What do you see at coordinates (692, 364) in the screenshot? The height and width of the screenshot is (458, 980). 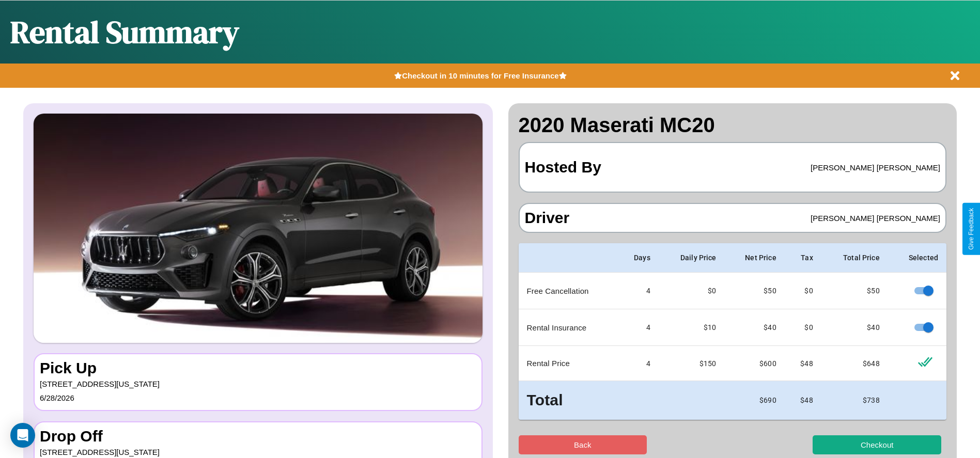 I see `td: $ 150` at bounding box center [692, 364].